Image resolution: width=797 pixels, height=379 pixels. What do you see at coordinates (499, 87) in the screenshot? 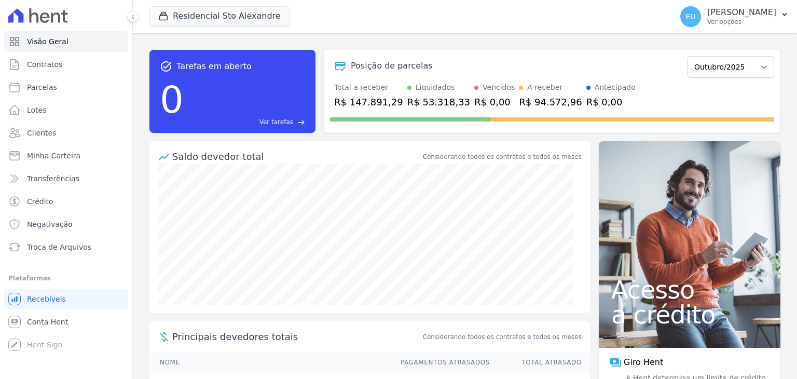
I see `div: Vencidos` at bounding box center [499, 87].